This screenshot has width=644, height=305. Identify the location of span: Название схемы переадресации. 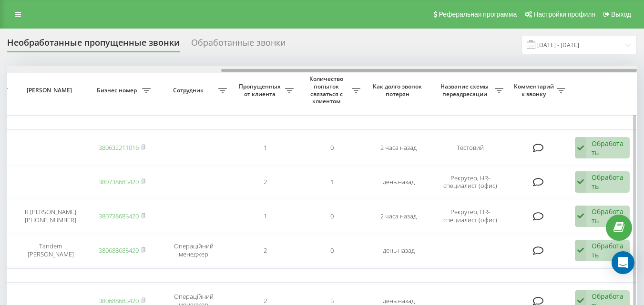
(465, 90).